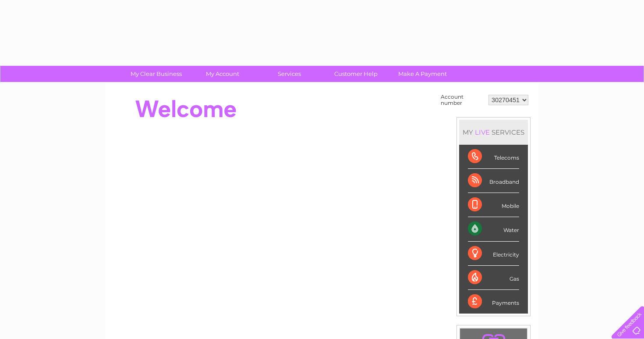 This screenshot has height=339, width=644. I want to click on div: Mobile, so click(493, 204).